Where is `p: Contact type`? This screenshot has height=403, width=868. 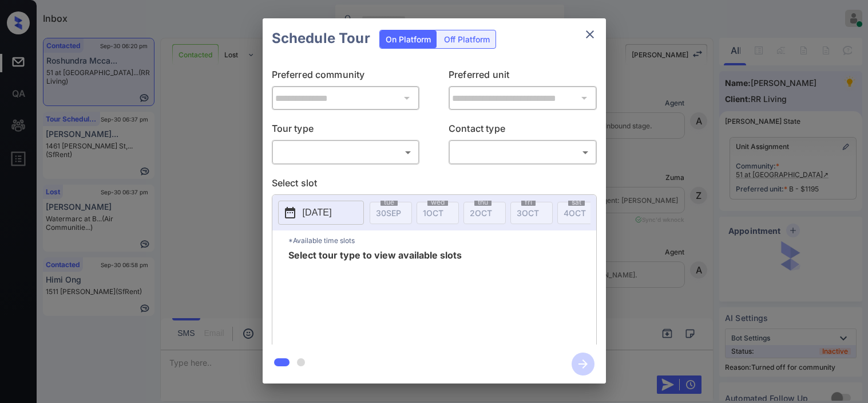 p: Contact type is located at coordinates (522, 130).